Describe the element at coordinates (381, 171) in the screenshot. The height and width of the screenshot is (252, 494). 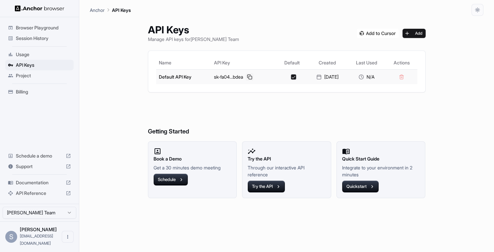
I see `p: Integrate to your environment in 2 minutes` at that location.